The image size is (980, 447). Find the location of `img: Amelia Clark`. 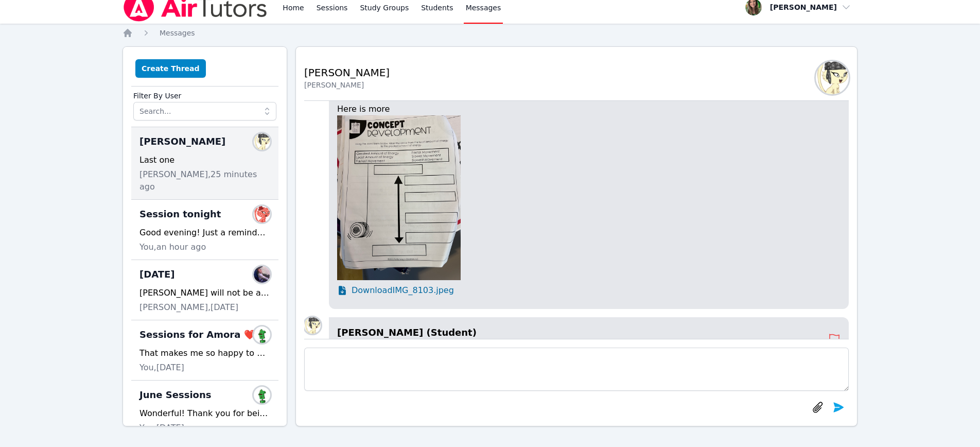

img: Amelia Clark is located at coordinates (262, 274).